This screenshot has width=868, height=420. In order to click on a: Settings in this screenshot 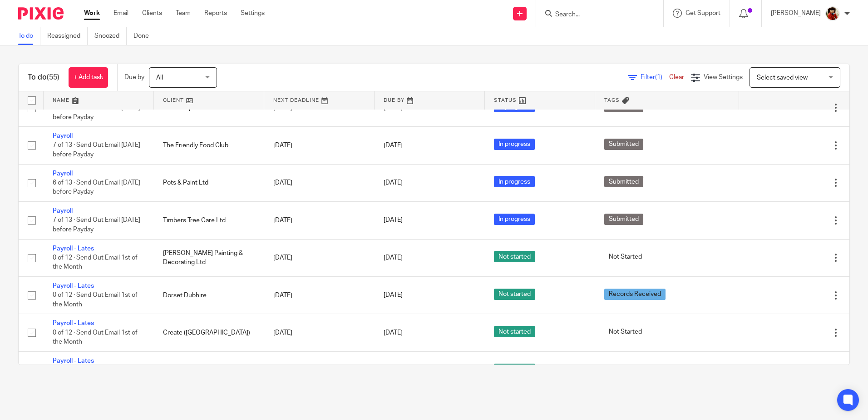, I will do `click(252, 13)`.